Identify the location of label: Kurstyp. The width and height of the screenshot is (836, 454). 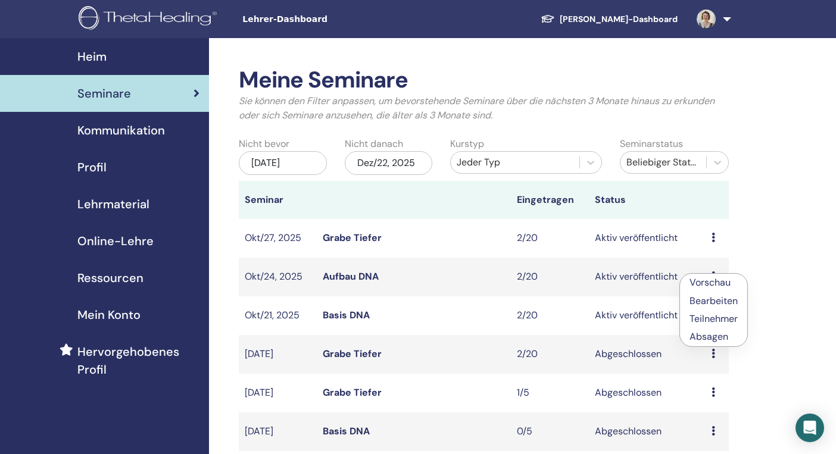
(467, 144).